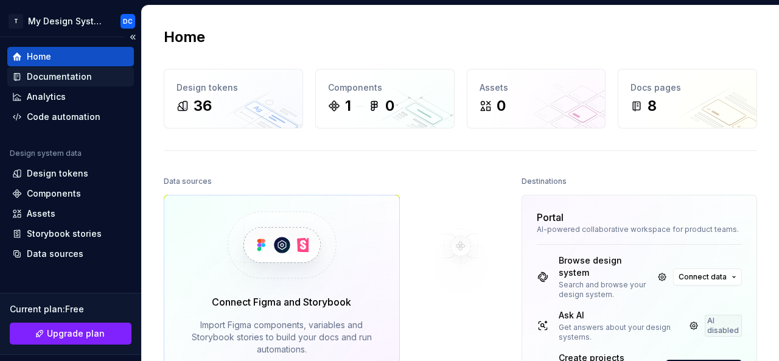 The height and width of the screenshot is (361, 779). Describe the element at coordinates (64, 234) in the screenshot. I see `div: Storybook stories` at that location.